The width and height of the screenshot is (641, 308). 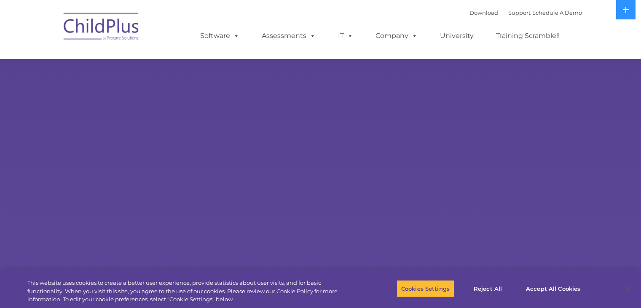 I want to click on img: ChildPlus by Procare Solutions, so click(x=102, y=28).